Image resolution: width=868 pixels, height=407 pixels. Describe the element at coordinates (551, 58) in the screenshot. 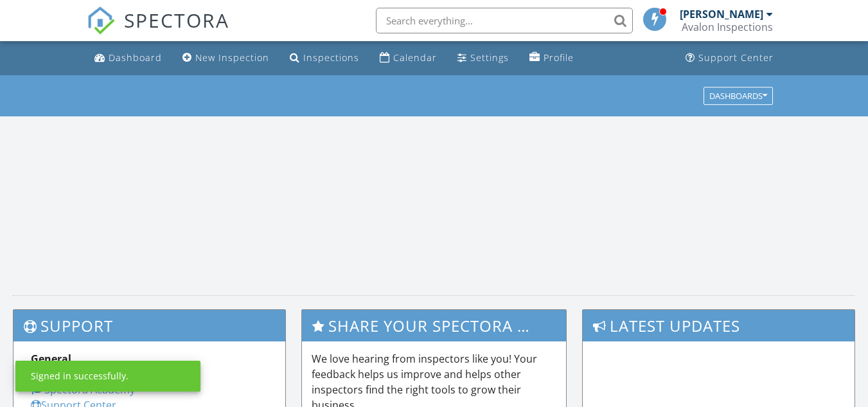

I see `a: Profile` at that location.